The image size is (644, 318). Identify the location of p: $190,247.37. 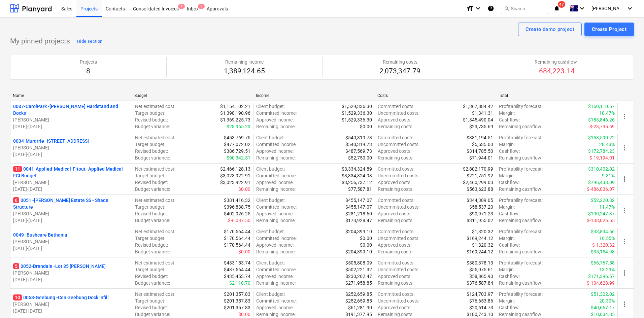
(601, 214).